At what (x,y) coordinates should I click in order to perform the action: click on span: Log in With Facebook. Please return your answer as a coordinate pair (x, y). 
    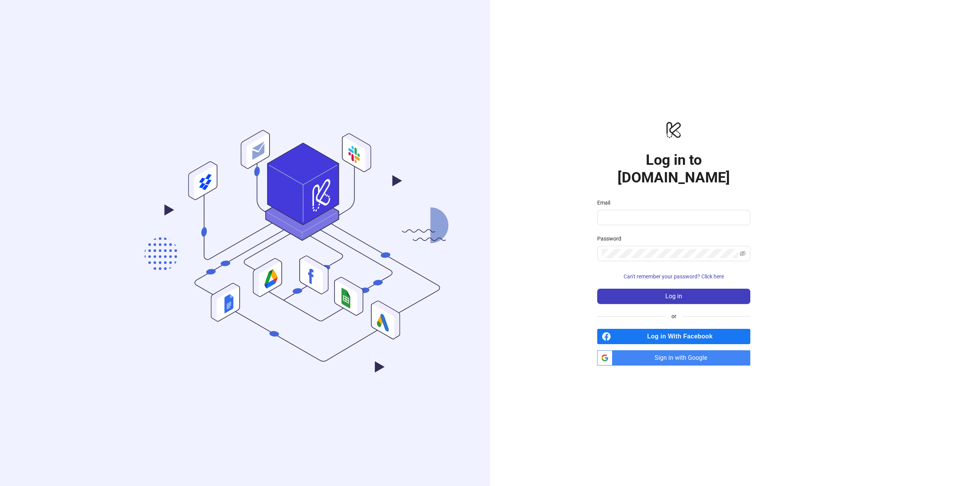
    Looking at the image, I should click on (682, 337).